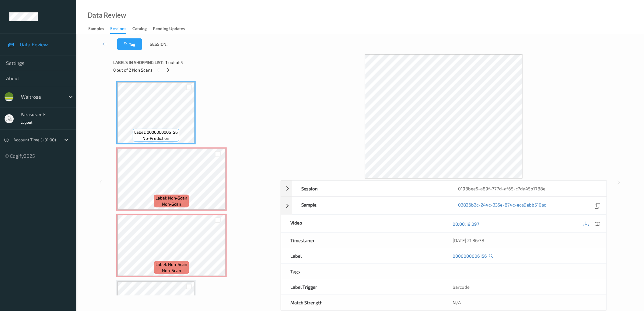  Describe the element at coordinates (96, 29) in the screenshot. I see `div: Samples` at that location.